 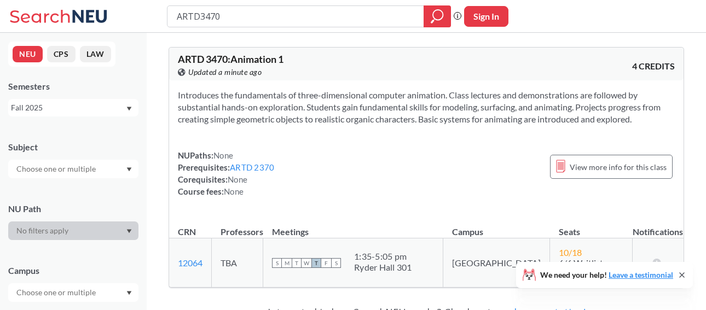 What do you see at coordinates (73, 147) in the screenshot?
I see `div: Subject` at bounding box center [73, 147].